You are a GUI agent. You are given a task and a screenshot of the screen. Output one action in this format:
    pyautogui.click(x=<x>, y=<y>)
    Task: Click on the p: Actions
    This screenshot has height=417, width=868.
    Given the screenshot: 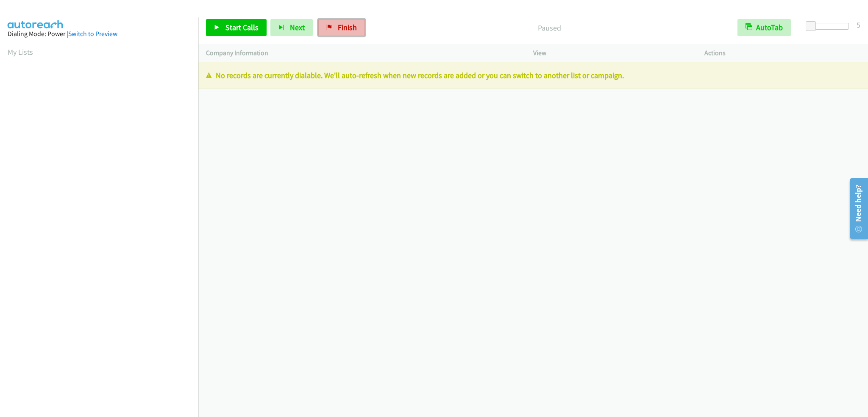 What is the action you would take?
    pyautogui.click(x=783, y=53)
    